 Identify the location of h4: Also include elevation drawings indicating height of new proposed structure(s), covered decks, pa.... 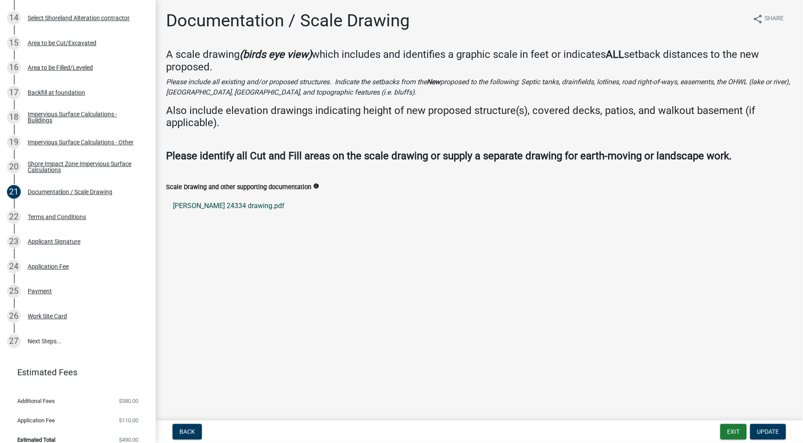
(479, 117).